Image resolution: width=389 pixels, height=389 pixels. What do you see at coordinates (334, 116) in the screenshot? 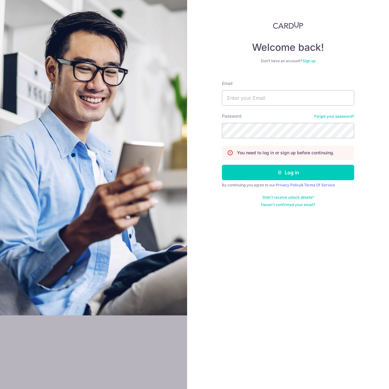
I see `a: Forgot your password?` at bounding box center [334, 116].